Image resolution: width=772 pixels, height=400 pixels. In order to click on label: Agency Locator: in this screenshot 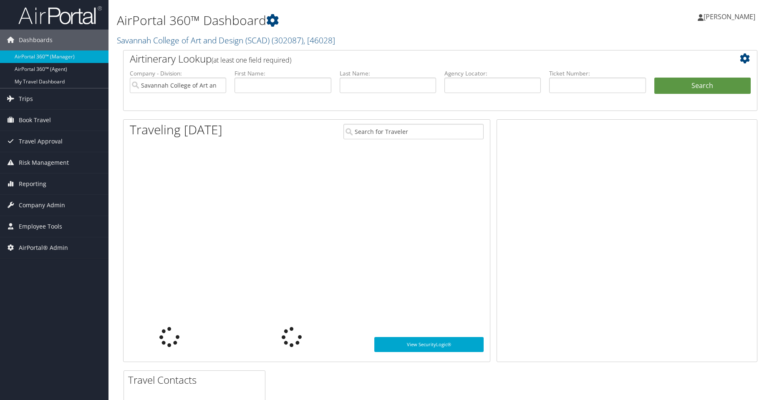, I will do `click(492, 73)`.